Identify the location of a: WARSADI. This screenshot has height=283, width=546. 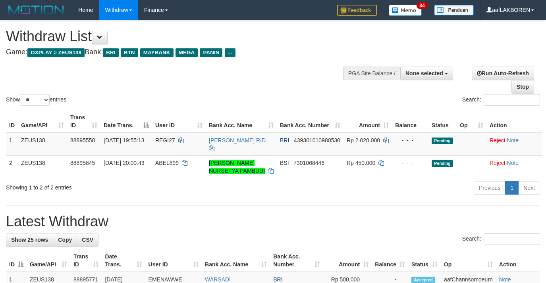
(217, 280).